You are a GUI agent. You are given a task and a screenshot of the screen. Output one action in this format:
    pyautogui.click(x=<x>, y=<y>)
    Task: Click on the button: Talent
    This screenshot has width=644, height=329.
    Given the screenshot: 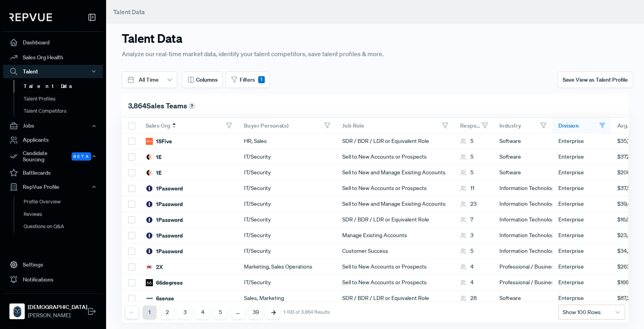 What is the action you would take?
    pyautogui.click(x=53, y=71)
    